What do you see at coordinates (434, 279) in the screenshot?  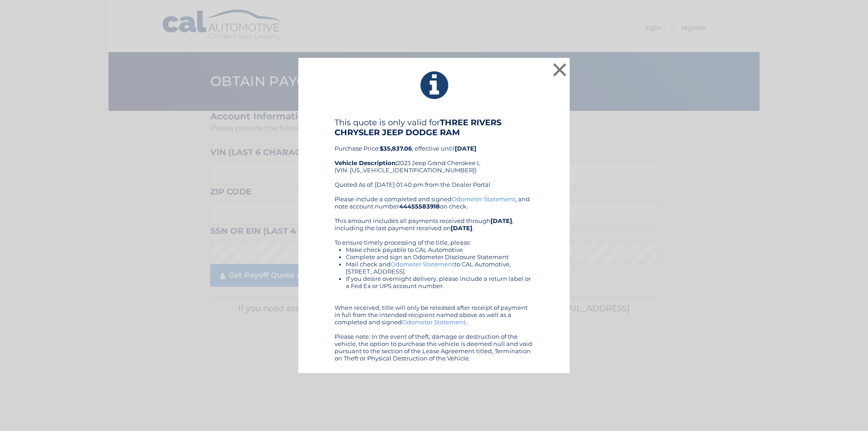 I see `div: Please include a completed and signed , and note account number on check. This amount includes al...` at bounding box center [434, 279].